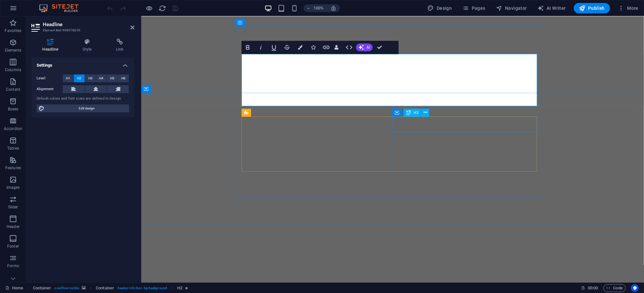 The width and height of the screenshot is (644, 293). Describe the element at coordinates (89, 24) in the screenshot. I see `h2: Headline` at that location.